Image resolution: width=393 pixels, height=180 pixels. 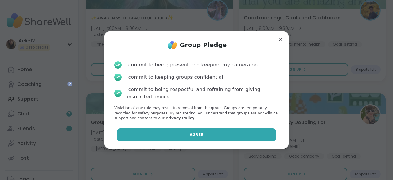 I want to click on span: Agree, so click(x=197, y=135).